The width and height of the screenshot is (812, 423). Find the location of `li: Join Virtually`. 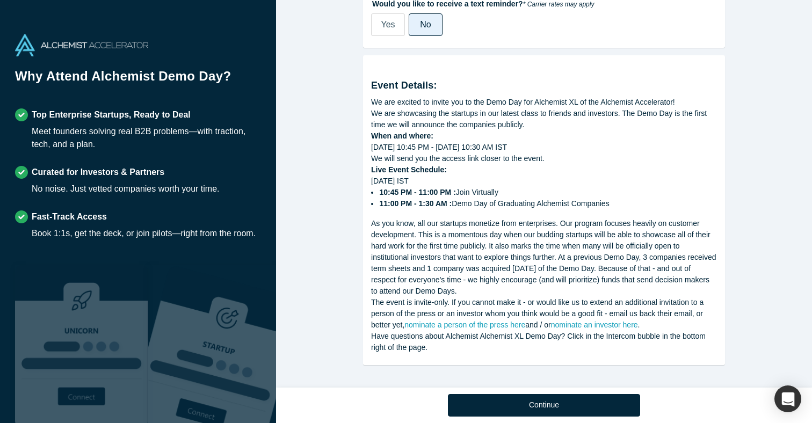

li: Join Virtually is located at coordinates (548, 192).